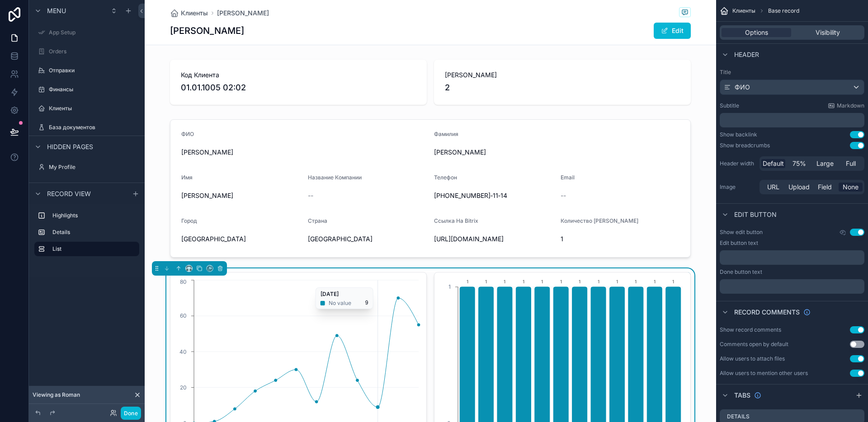 The image size is (868, 422). Describe the element at coordinates (183, 388) in the screenshot. I see `tspan: 20` at that location.